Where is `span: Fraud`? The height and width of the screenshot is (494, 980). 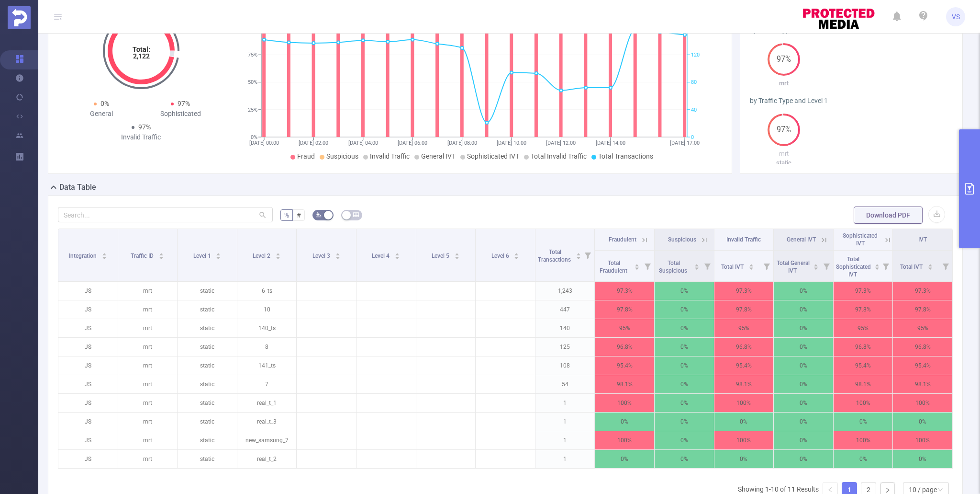 span: Fraud is located at coordinates (305, 156).